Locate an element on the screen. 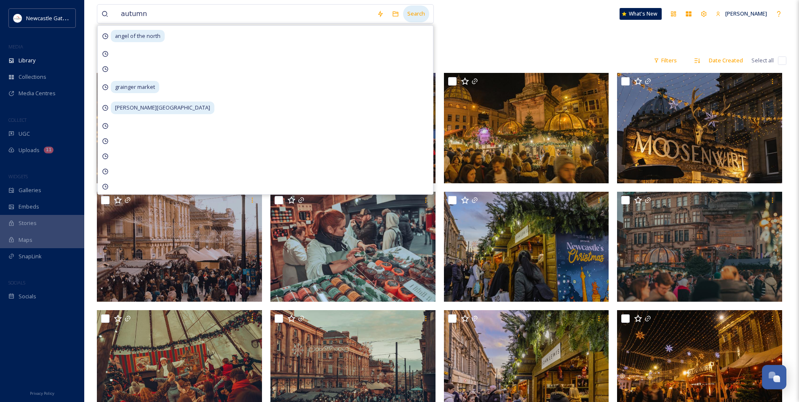 The width and height of the screenshot is (799, 402). span: SOCIALS is located at coordinates (17, 282).